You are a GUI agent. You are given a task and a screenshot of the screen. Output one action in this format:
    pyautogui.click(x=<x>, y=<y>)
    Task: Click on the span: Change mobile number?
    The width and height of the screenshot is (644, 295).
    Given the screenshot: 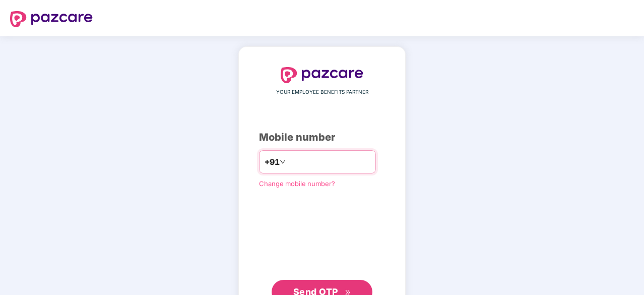 What is the action you would take?
    pyautogui.click(x=297, y=183)
    